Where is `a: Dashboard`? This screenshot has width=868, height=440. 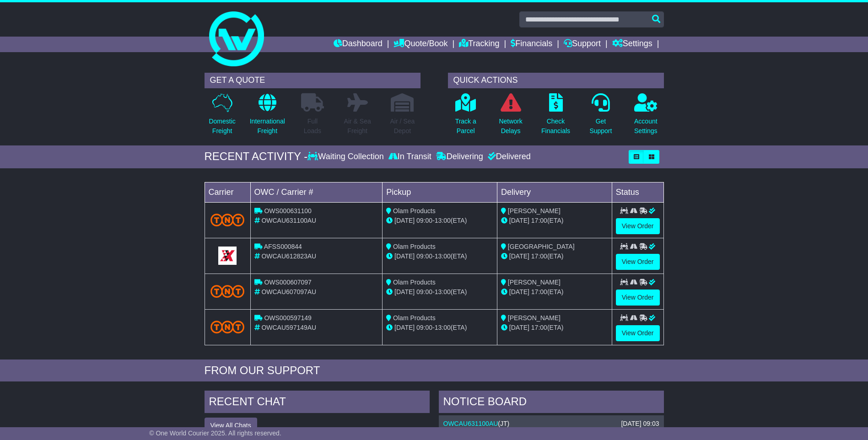
a: Dashboard is located at coordinates (358, 44).